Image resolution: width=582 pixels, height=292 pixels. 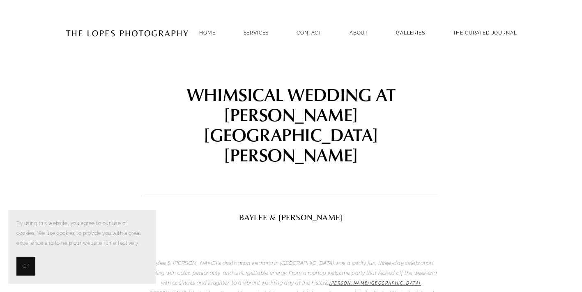 I want to click on a: SERVICES, so click(x=257, y=33).